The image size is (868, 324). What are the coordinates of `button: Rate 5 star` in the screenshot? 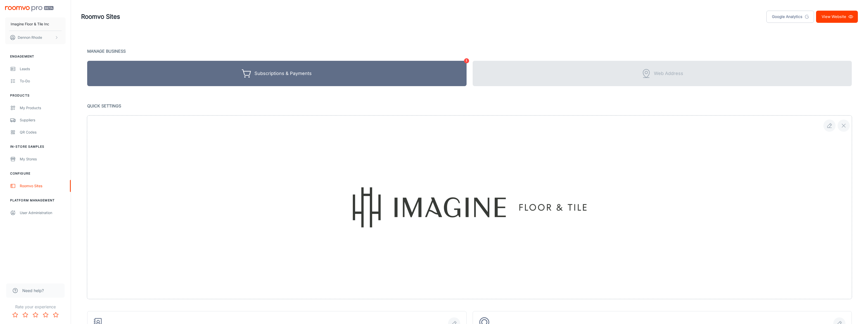 It's located at (56, 315).